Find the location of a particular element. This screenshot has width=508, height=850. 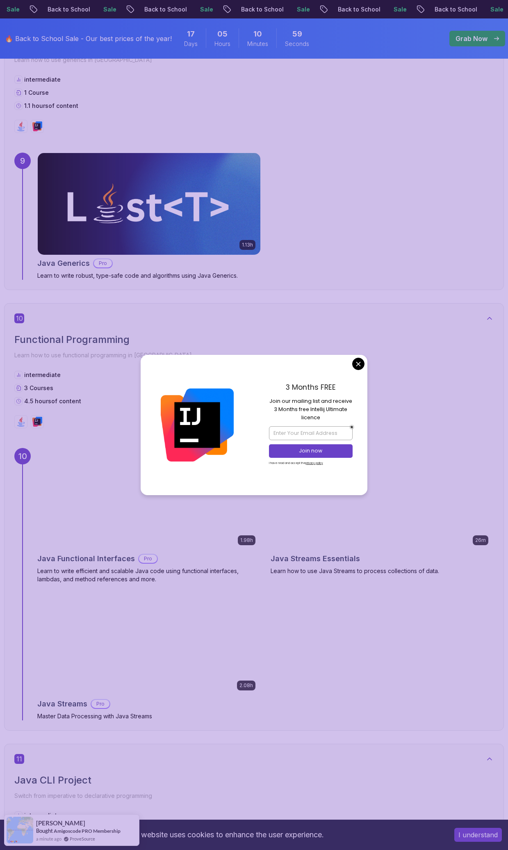

span: Minutes is located at coordinates (258, 44).